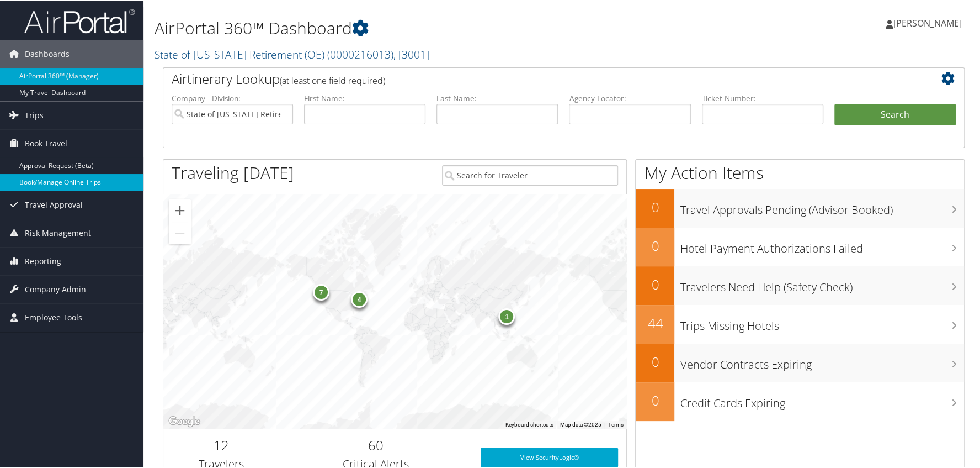  What do you see at coordinates (799, 361) in the screenshot?
I see `a: 0Vendor Contracts Expiring` at bounding box center [799, 361].